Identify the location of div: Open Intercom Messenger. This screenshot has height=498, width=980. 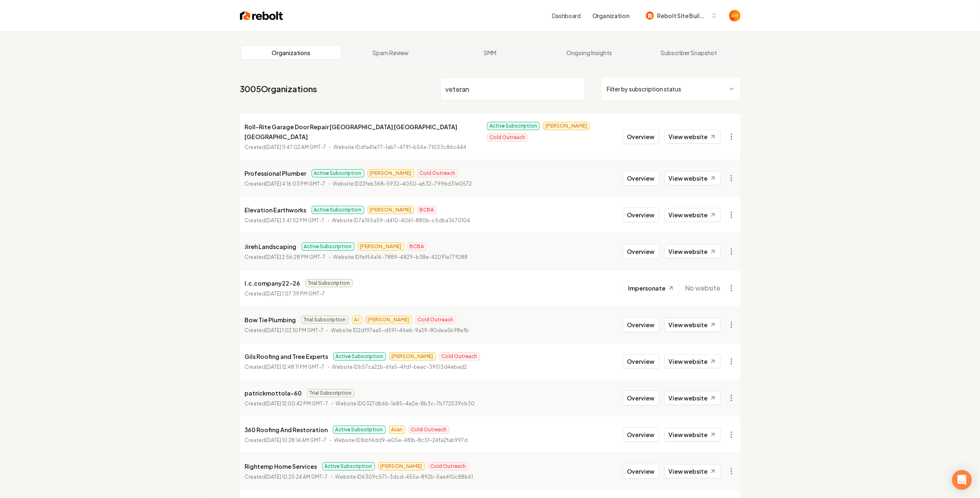
(962, 480).